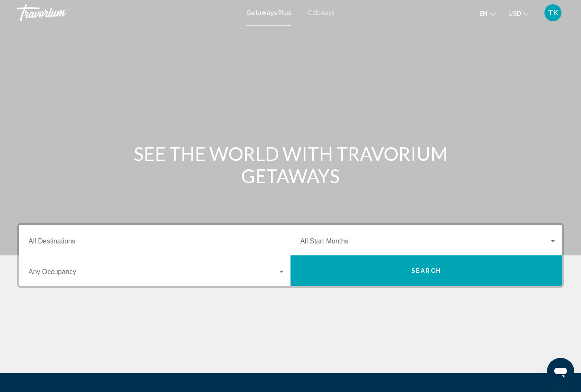  I want to click on button: Change currency, so click(519, 13).